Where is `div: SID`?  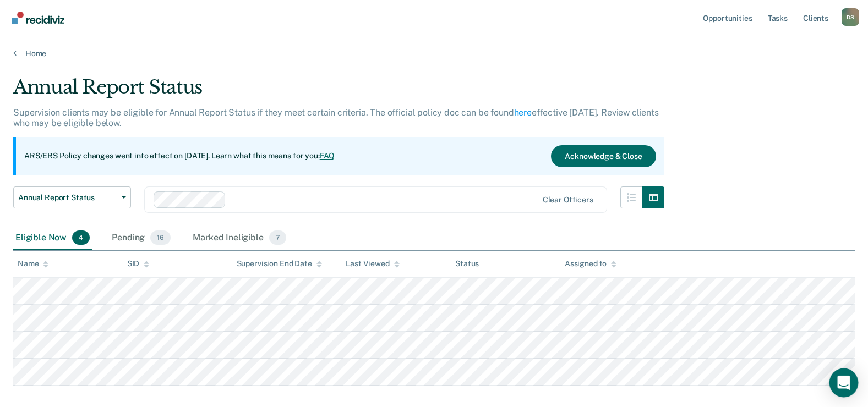
div: SID is located at coordinates (138, 263).